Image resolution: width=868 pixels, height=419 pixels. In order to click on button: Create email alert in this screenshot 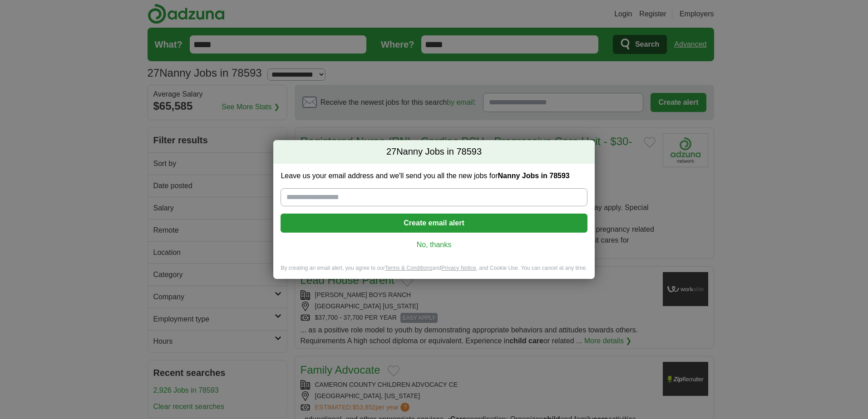, I will do `click(434, 223)`.